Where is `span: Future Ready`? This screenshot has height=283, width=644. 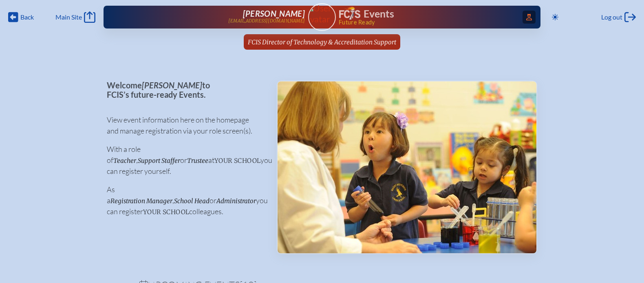 span: Future Ready is located at coordinates (426, 23).